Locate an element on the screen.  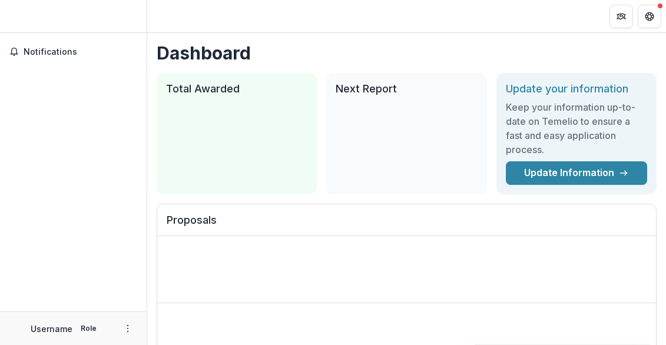
button: More is located at coordinates (128, 329).